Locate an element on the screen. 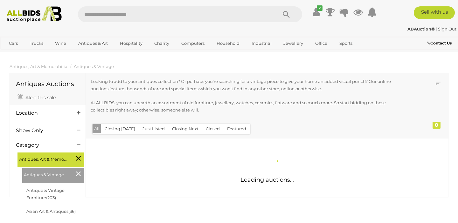 This screenshot has width=458, height=223. a: Antiques, Art & Memorabilia is located at coordinates (38, 66).